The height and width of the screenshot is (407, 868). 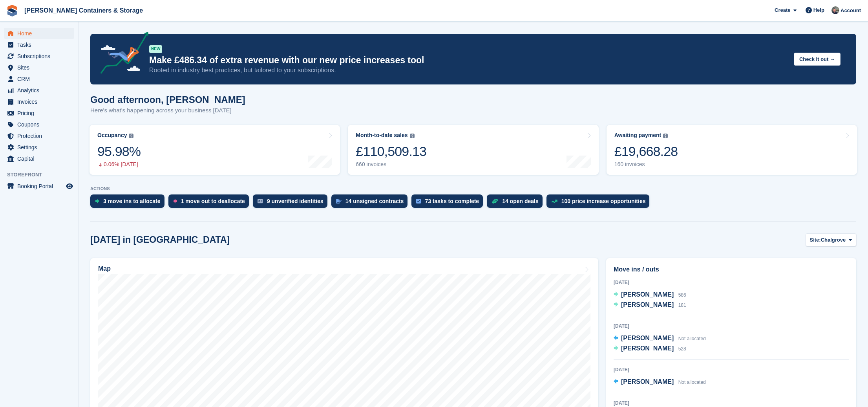 What do you see at coordinates (452, 201) in the screenshot?
I see `div: 73 tasks to complete` at bounding box center [452, 201].